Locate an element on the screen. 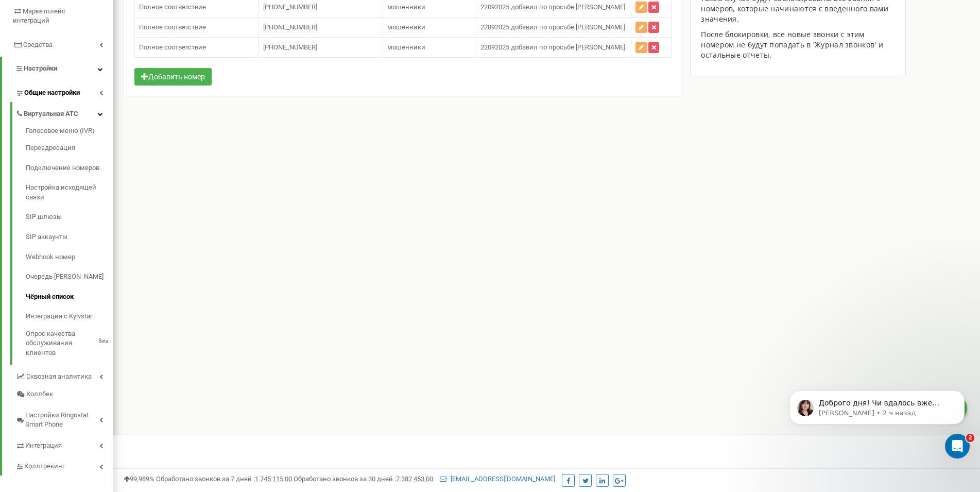 The width and height of the screenshot is (980, 492). a: Настройки is located at coordinates (58, 68).